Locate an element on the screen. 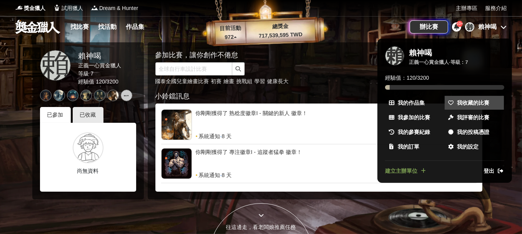 Image resolution: width=522 pixels, height=234 pixels. span: 我評審的比賽 is located at coordinates (473, 117).